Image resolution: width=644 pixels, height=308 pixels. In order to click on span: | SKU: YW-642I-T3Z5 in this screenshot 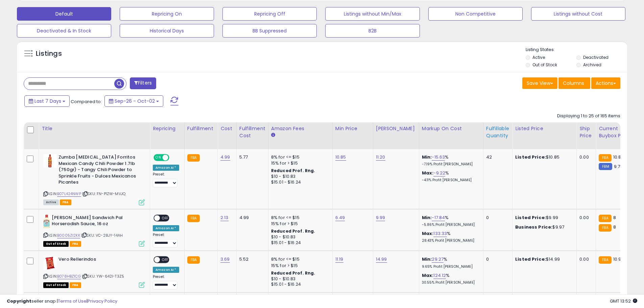, I will do `click(103, 276)`.